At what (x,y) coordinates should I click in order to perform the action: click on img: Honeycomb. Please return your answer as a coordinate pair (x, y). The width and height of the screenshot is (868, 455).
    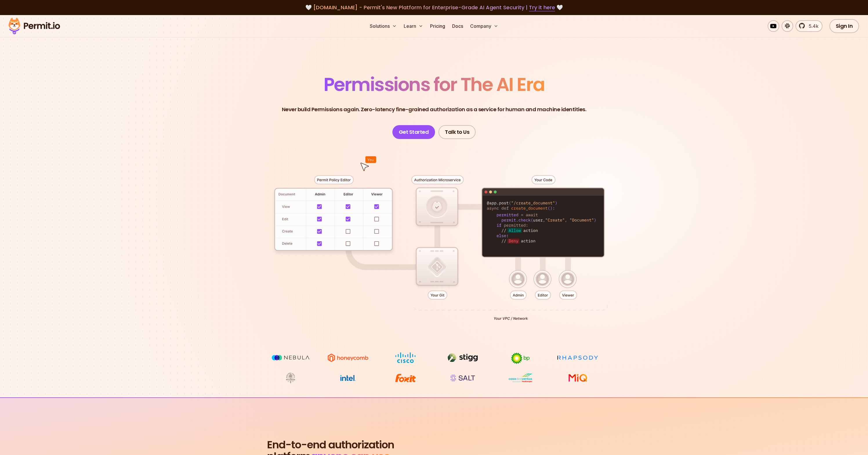
    Looking at the image, I should click on (348, 358).